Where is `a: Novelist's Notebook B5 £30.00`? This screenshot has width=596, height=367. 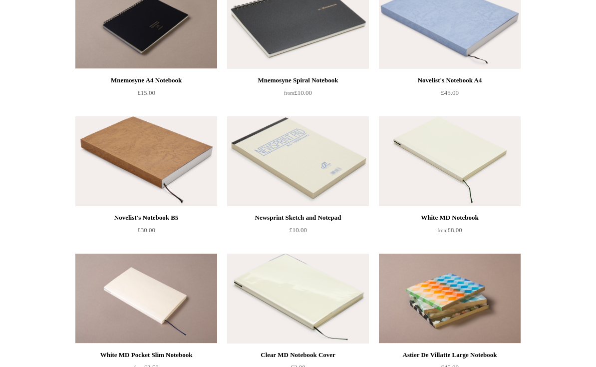
a: Novelist's Notebook B5 £30.00 is located at coordinates (146, 232).